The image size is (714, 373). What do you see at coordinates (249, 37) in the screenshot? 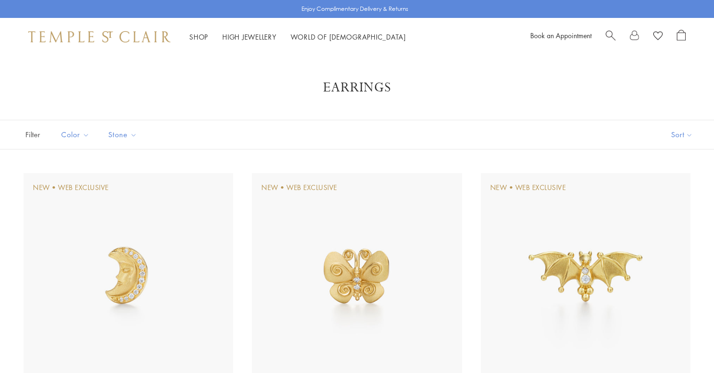
I see `a: High JewelleryHigh Jewellery` at bounding box center [249, 37].